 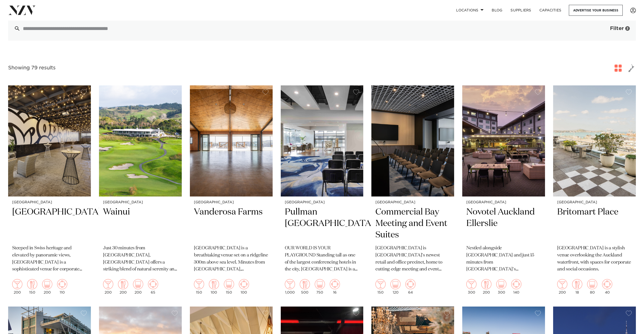 I want to click on img: nzv-logo.png, so click(x=22, y=10).